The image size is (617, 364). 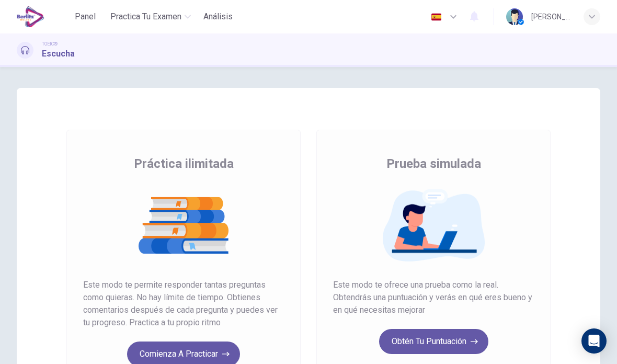 I want to click on button: Análisis, so click(x=218, y=17).